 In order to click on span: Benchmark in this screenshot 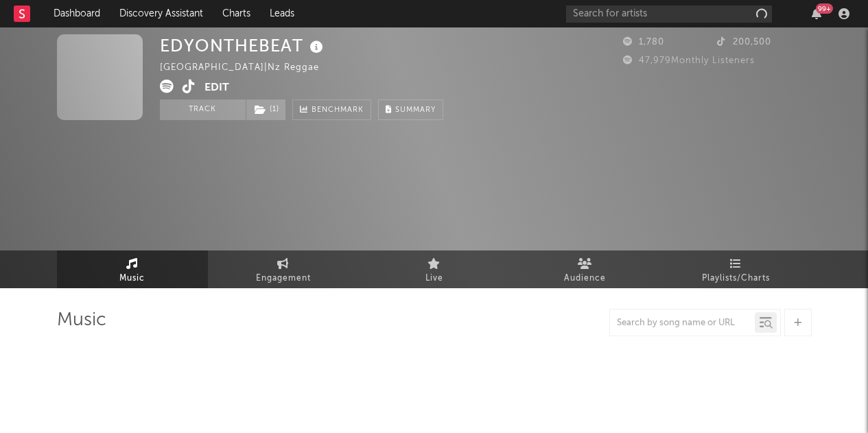, I will do `click(337, 111)`.